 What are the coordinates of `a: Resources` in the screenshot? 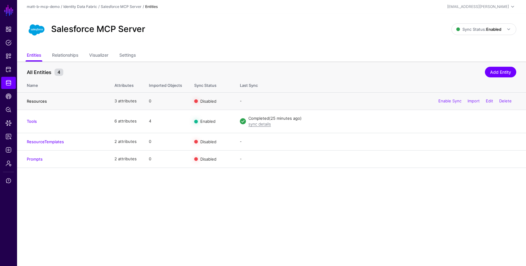 It's located at (37, 101).